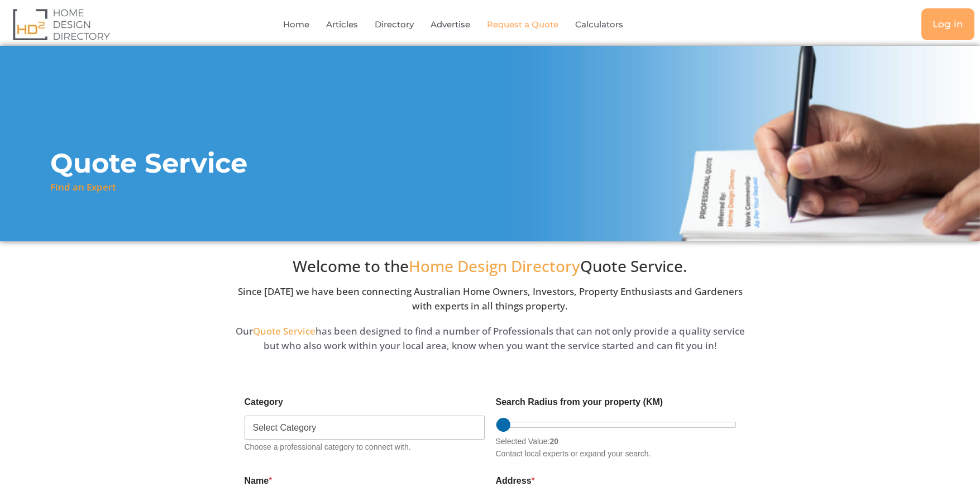 The width and height of the screenshot is (980, 491). What do you see at coordinates (599, 25) in the screenshot?
I see `a: Calculators` at bounding box center [599, 25].